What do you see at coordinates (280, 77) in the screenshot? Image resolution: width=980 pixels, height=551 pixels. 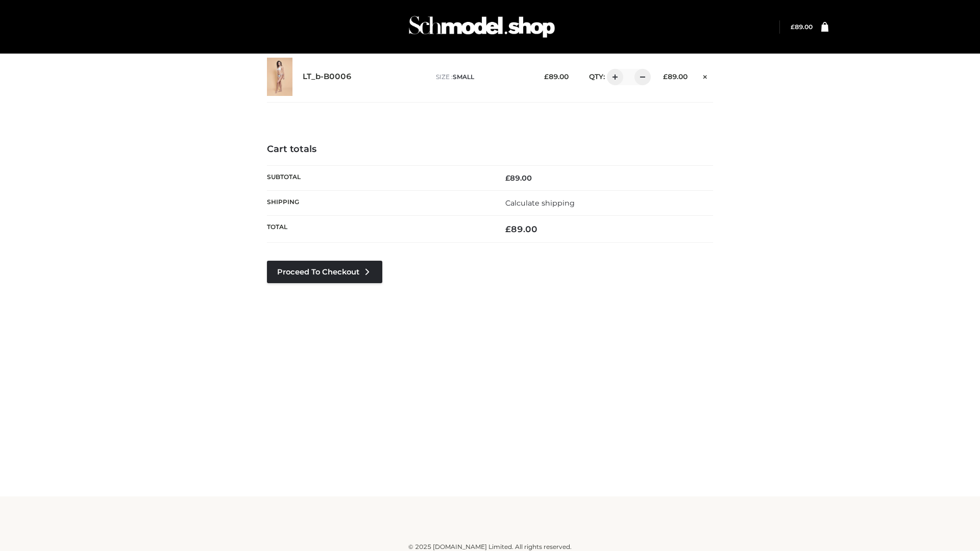 I see `img: LT_b-B0006 - SMALL` at bounding box center [280, 77].